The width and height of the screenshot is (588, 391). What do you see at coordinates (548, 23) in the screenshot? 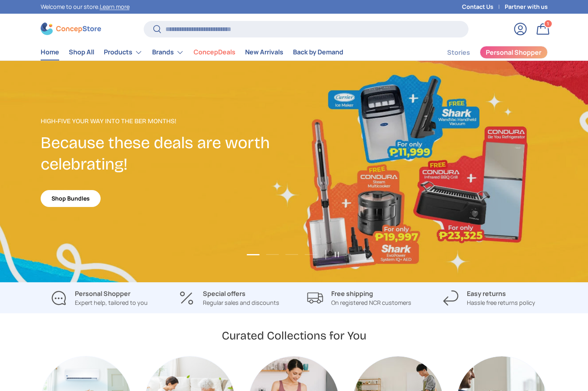
I see `span: 1` at bounding box center [548, 23].